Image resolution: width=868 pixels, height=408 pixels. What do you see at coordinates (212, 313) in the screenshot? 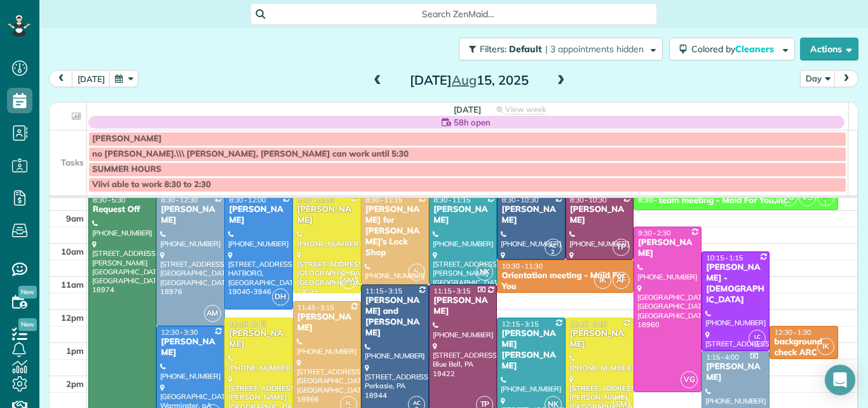
I see `span: AM` at bounding box center [212, 313].